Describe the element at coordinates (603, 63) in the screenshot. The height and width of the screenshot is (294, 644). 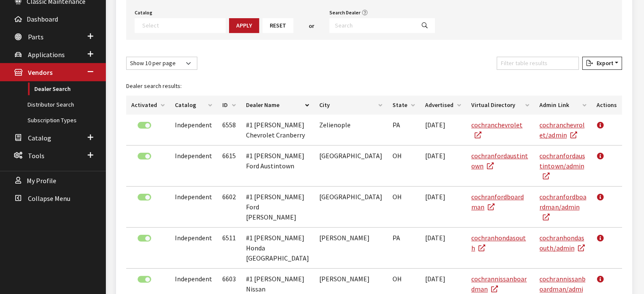
I see `span: Export` at that location.